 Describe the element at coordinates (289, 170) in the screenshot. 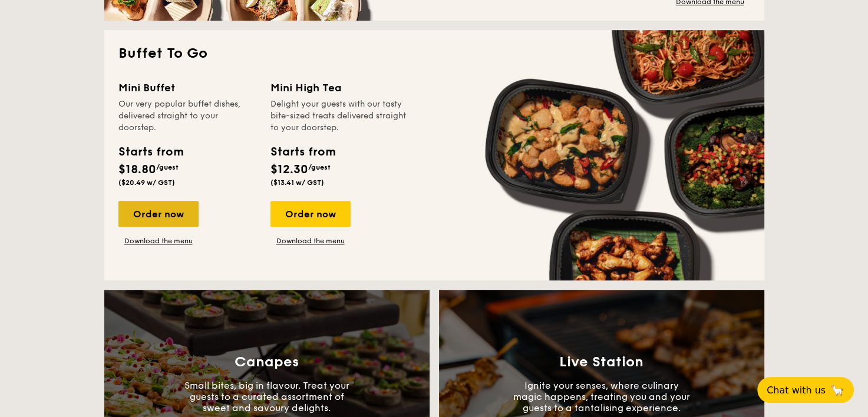

I see `span: $12.30` at that location.